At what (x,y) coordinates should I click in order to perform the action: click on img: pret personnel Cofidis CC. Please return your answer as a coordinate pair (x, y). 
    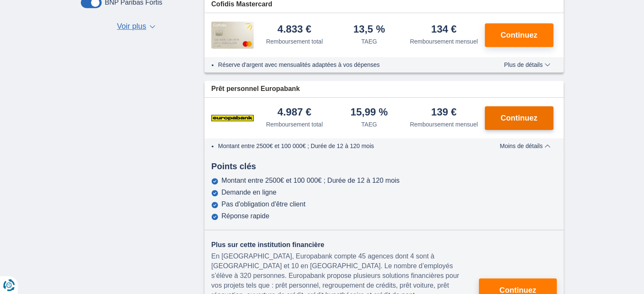
    Looking at the image, I should click on (232, 35).